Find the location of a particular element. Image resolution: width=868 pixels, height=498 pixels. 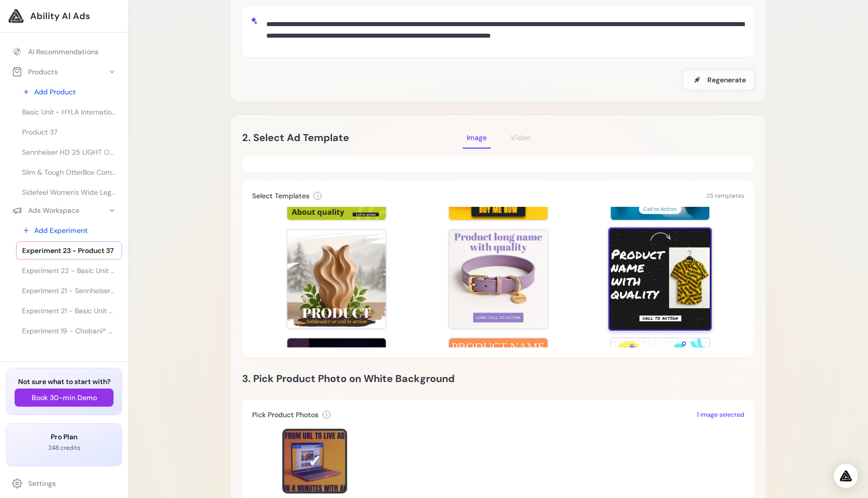

a: Sidefeel Women's Wide Leg Jeans High Waisted Strechy Raw Hem Zimbaplatinum Denim Pants at Amazon ... is located at coordinates (69, 192).